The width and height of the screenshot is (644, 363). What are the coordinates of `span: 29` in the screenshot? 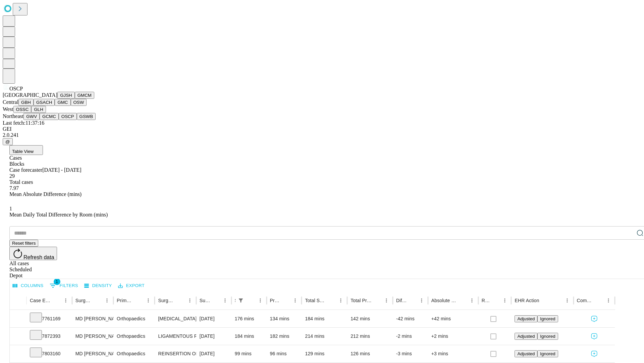 It's located at (12, 175).